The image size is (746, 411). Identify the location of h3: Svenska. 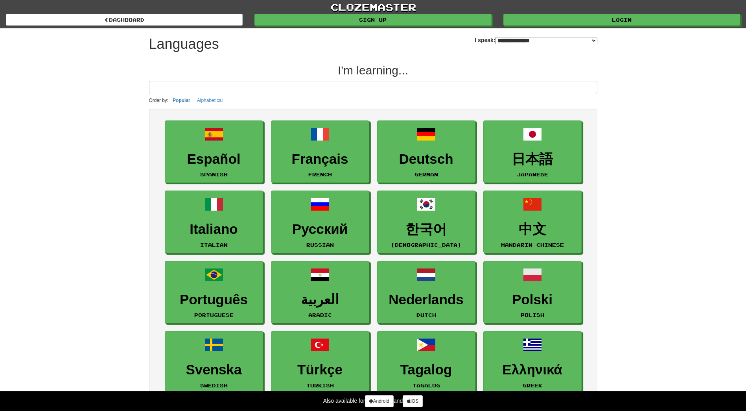
(214, 369).